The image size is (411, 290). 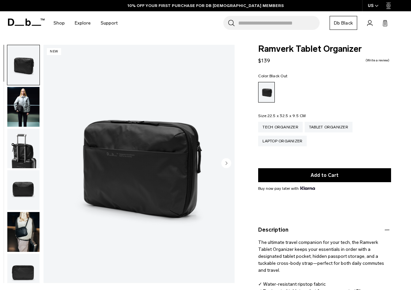 I want to click on a: Support, so click(x=109, y=23).